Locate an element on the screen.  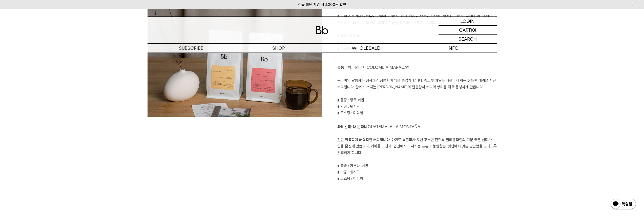
p: ◗ 품종 : 핑크 버번 is located at coordinates (417, 100).